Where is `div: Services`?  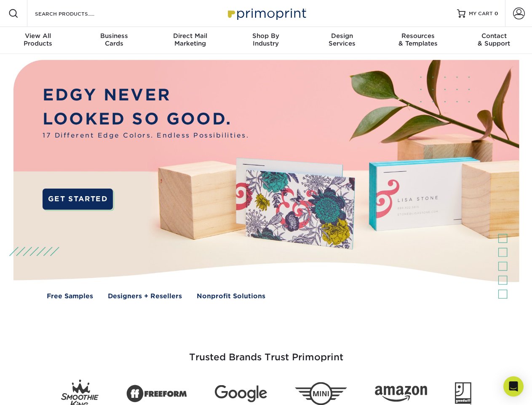
div: Services is located at coordinates (342, 40).